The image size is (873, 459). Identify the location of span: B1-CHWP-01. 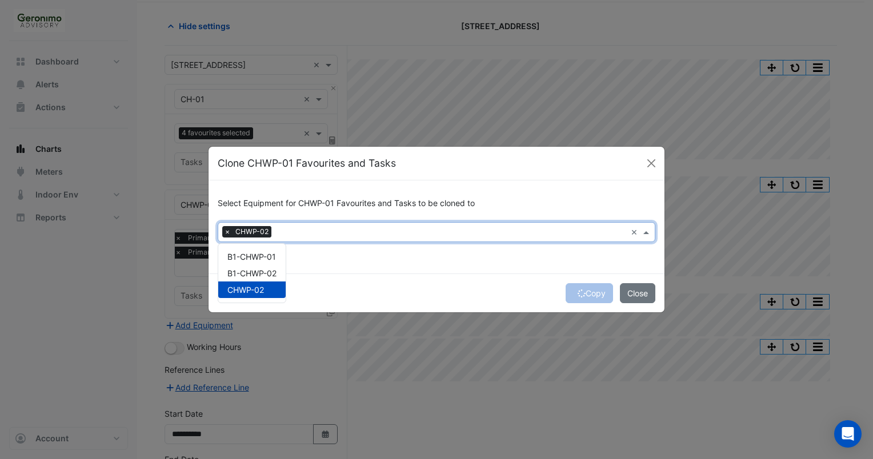
(251, 256).